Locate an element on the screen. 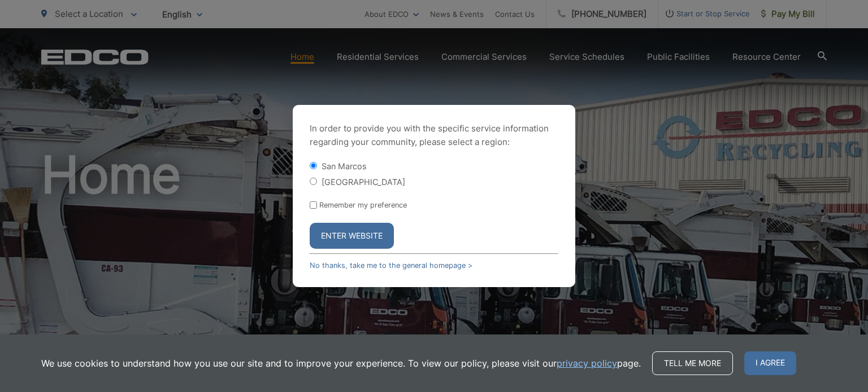 Image resolution: width=868 pixels, height=392 pixels. a: Tell me more is located at coordinates (693, 364).